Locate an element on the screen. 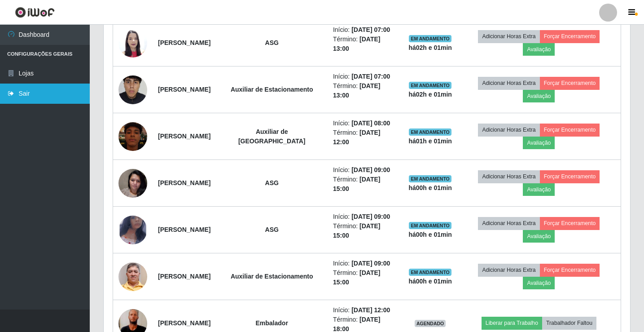  img: 1753241527093.jpeg is located at coordinates (133, 137).